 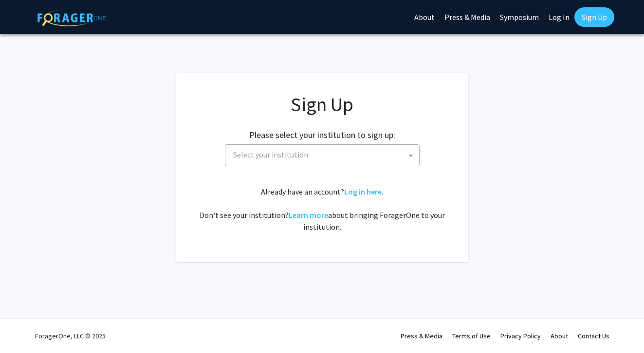 I want to click on a: Log in here, so click(x=363, y=191).